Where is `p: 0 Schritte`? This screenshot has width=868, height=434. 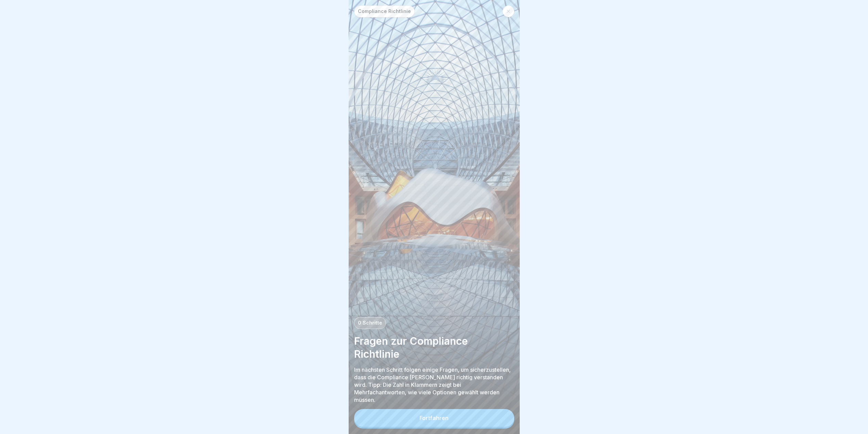
p: 0 Schritte is located at coordinates (370, 323).